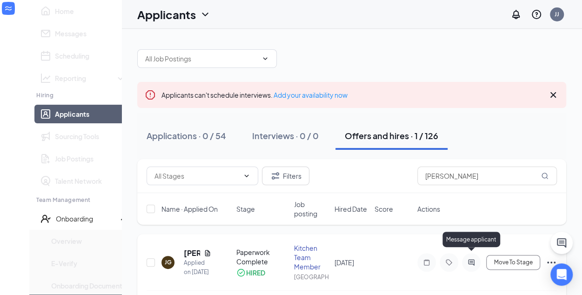  What do you see at coordinates (545, 176) in the screenshot?
I see `svg: MagnifyingGlass` at bounding box center [545, 176].